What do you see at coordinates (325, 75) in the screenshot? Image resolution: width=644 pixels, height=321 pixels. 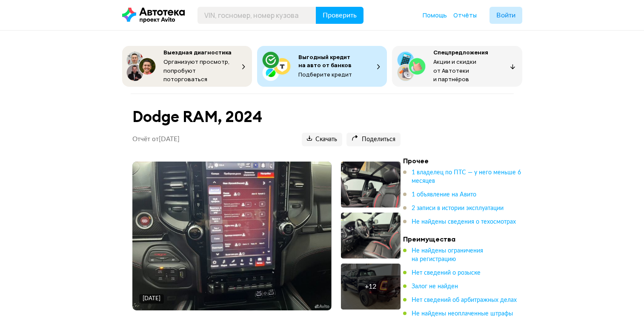 I see `span: Подберите кредит` at bounding box center [325, 75].